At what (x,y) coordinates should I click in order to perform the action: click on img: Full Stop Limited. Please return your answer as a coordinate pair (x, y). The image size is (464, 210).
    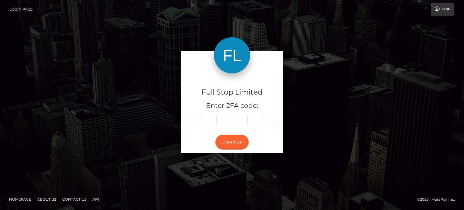
    Looking at the image, I should click on (232, 55).